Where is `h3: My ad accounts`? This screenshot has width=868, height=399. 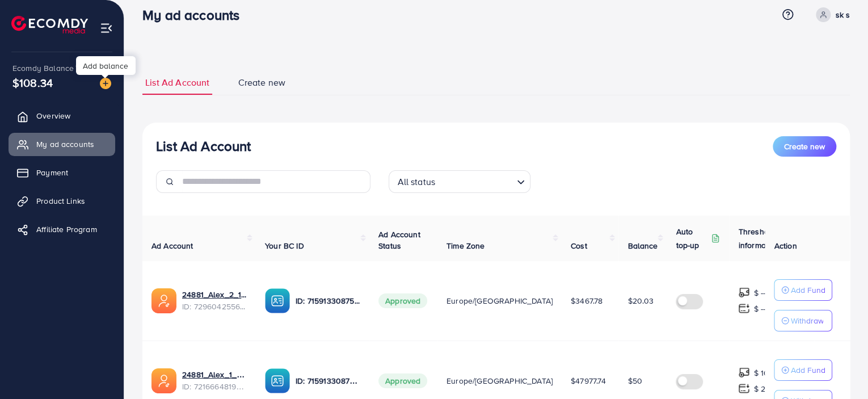 h3: My ad accounts is located at coordinates (195, 15).